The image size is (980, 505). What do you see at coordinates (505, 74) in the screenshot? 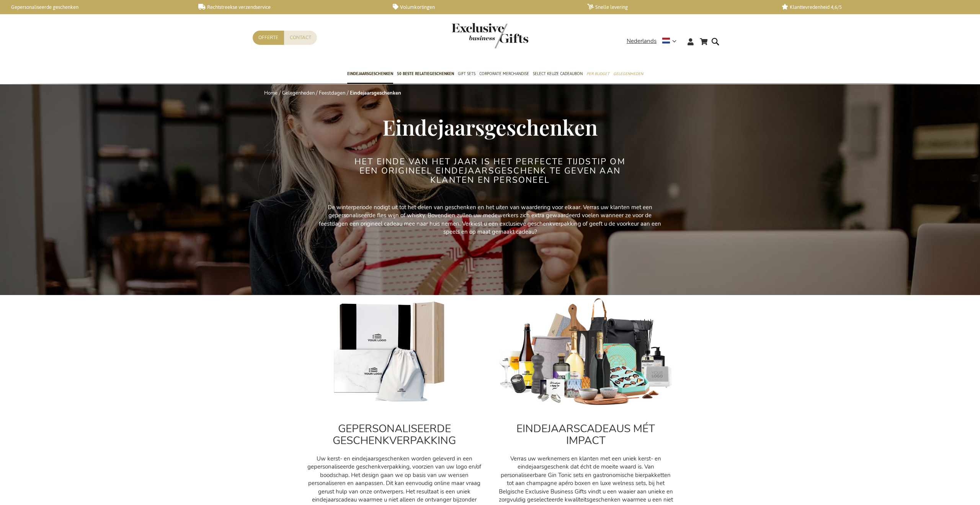
I see `span: Corporate Merchandise` at bounding box center [505, 74].